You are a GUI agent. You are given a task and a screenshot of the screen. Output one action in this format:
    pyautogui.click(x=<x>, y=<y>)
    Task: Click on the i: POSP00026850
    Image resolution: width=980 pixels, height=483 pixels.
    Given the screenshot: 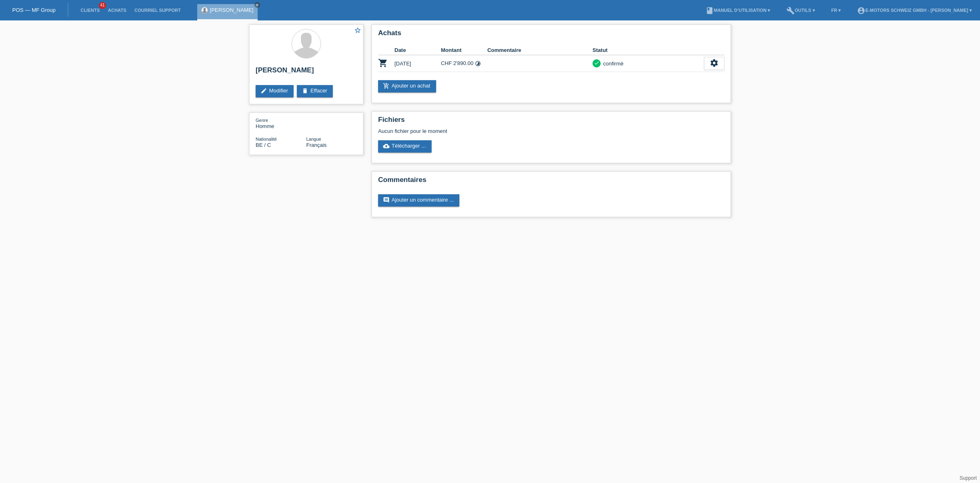 What is the action you would take?
    pyautogui.click(x=383, y=63)
    